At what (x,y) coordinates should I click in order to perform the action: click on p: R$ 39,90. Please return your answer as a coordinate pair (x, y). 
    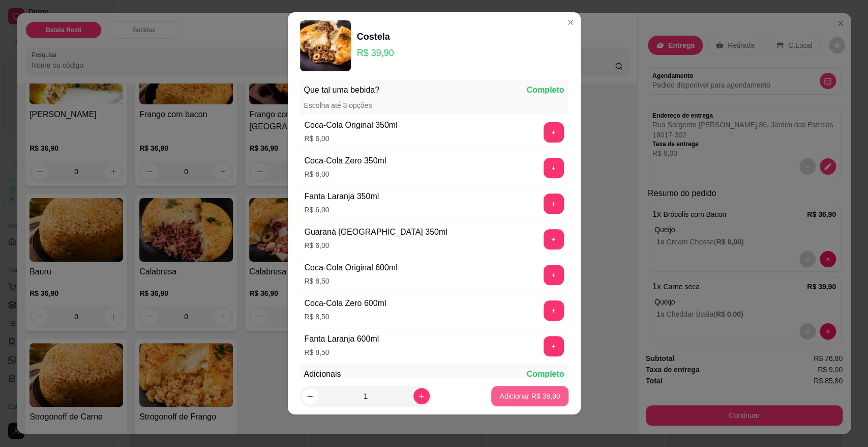
    Looking at the image, I should click on (376, 53).